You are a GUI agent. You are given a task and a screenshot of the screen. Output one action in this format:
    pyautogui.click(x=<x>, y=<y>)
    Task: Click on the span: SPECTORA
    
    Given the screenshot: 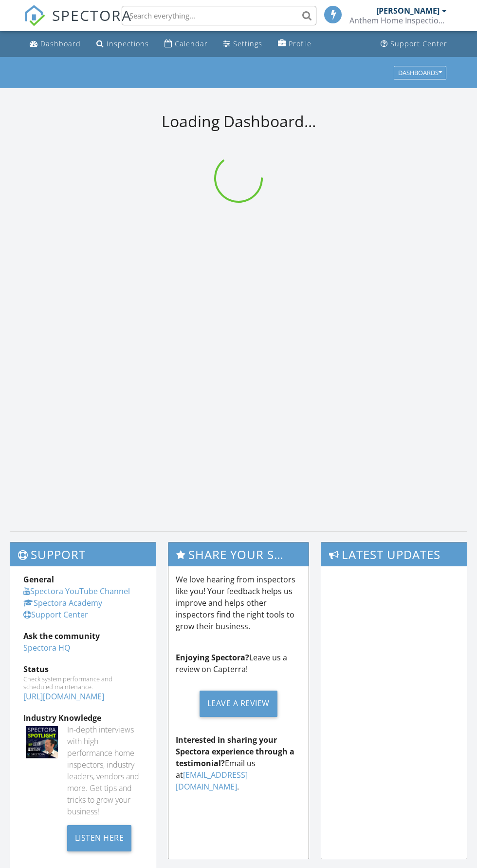 What is the action you would take?
    pyautogui.click(x=92, y=15)
    